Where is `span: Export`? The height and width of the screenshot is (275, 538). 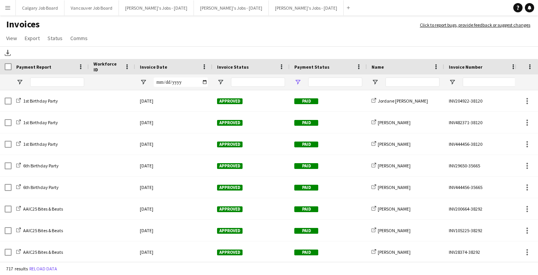 span: Export is located at coordinates (32, 38).